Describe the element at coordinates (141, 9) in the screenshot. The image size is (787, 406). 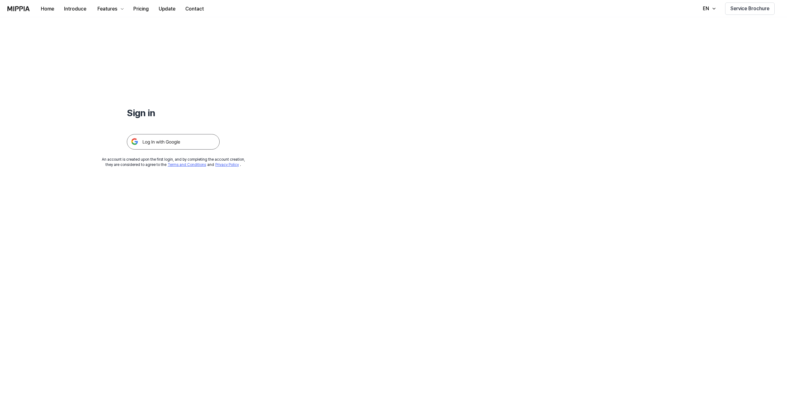
I see `a: Pricing` at that location.